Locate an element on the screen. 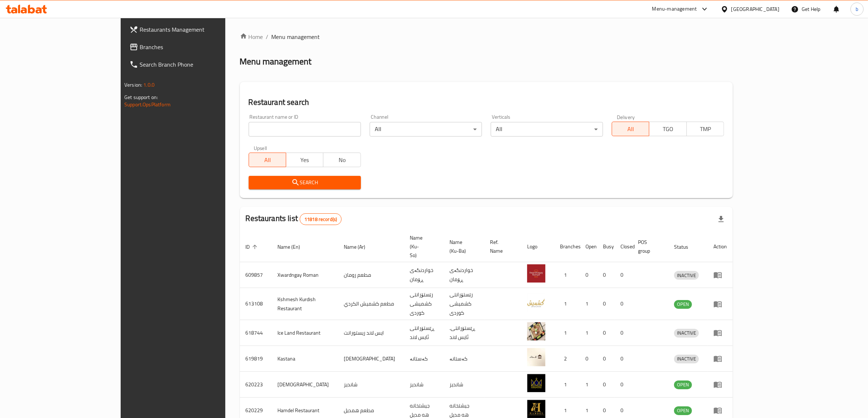 The width and height of the screenshot is (868, 418). span: Name (Ar) is located at coordinates (359, 247).